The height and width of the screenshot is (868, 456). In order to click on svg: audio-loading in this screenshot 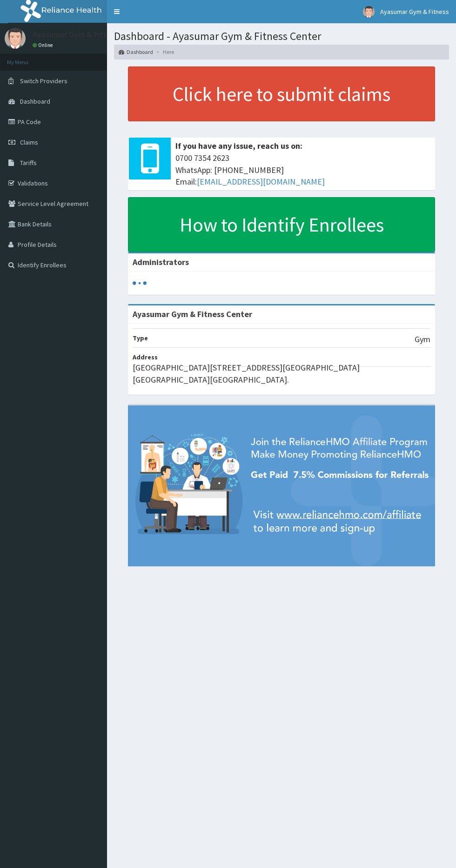, I will do `click(140, 283)`.